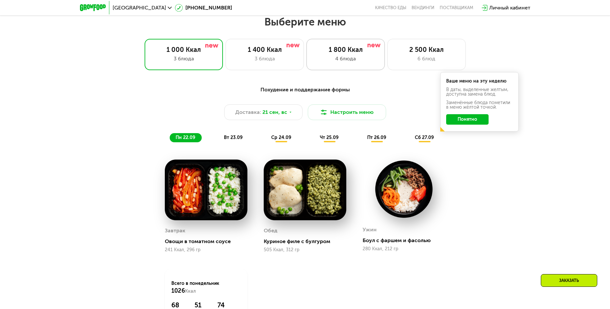  I want to click on div: поставщикам, so click(456, 8).